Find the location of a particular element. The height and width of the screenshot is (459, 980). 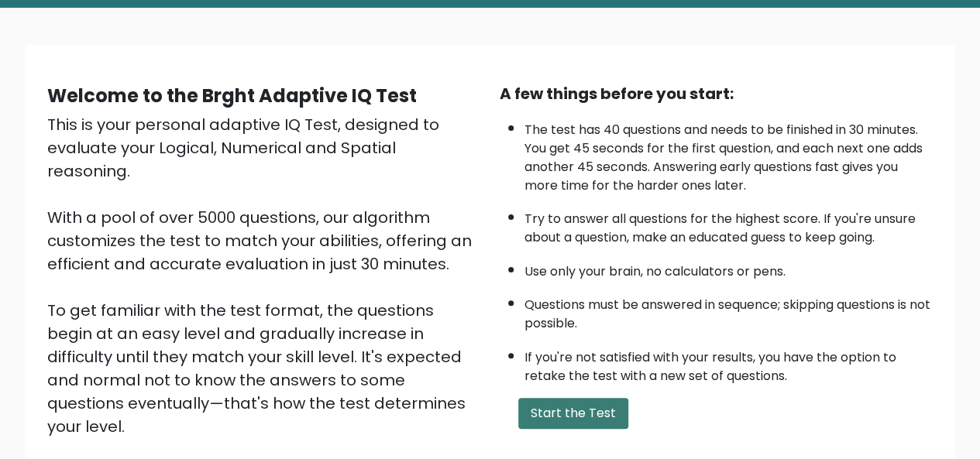

li: Questions must be answered in sequence; skipping questions is not possible. is located at coordinates (729, 311).